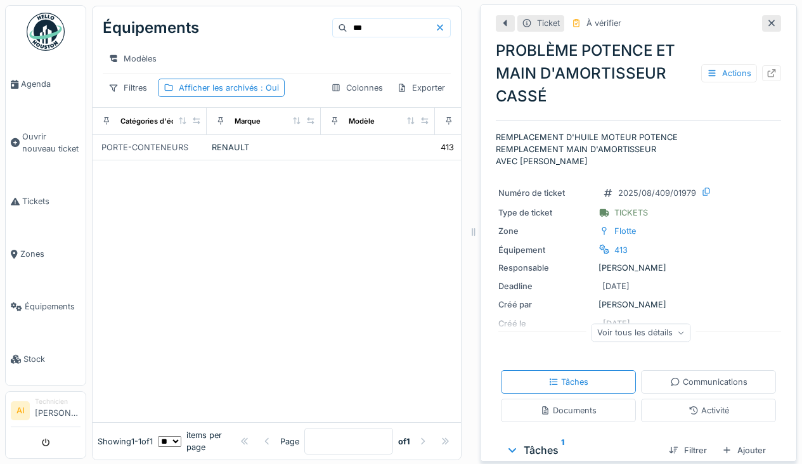 The image size is (802, 464). What do you see at coordinates (46, 201) in the screenshot?
I see `a: Tickets` at bounding box center [46, 201].